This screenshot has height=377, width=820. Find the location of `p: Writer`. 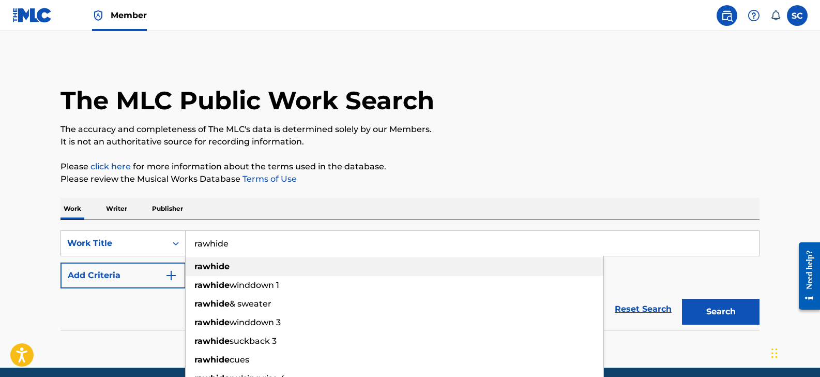

p: Writer is located at coordinates (116, 208).